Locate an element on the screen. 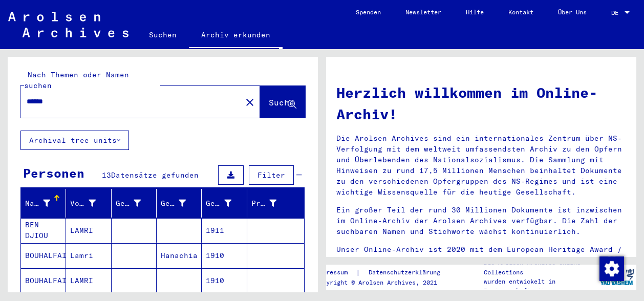 Image resolution: width=644 pixels, height=301 pixels. span: Datensätze gefunden is located at coordinates (154, 175).